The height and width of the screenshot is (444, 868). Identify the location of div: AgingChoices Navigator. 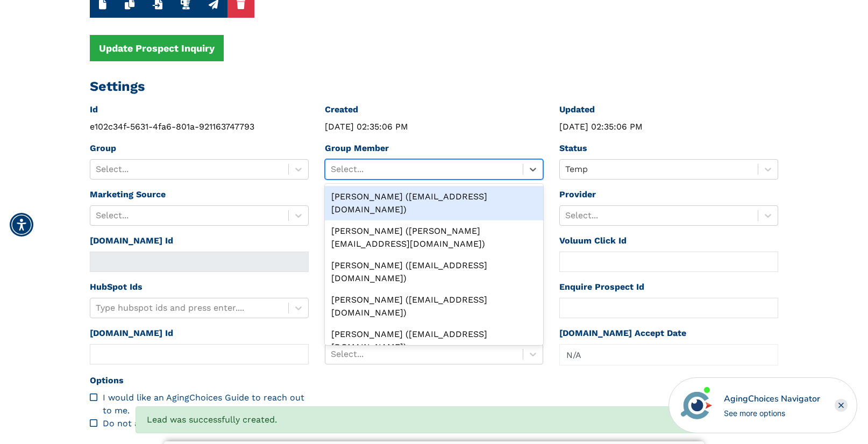
(772, 399).